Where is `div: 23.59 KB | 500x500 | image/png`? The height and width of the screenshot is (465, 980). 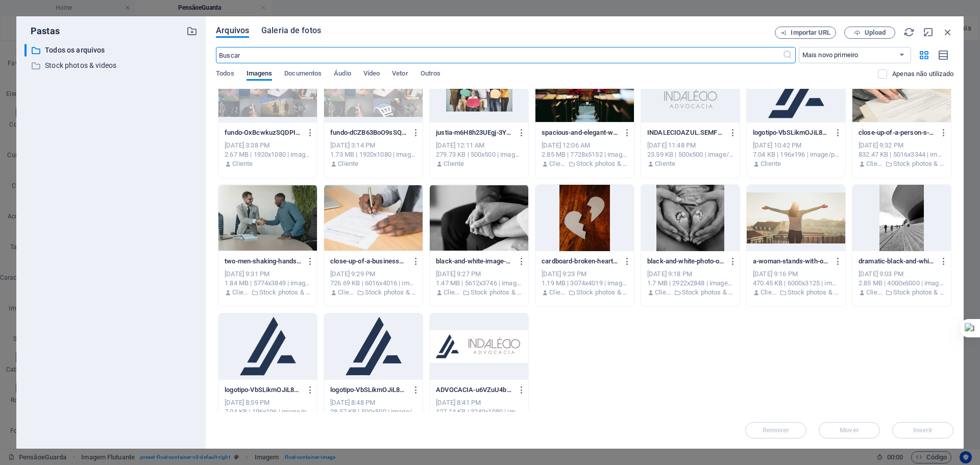 div: 23.59 KB | 500x500 | image/png is located at coordinates (690, 155).